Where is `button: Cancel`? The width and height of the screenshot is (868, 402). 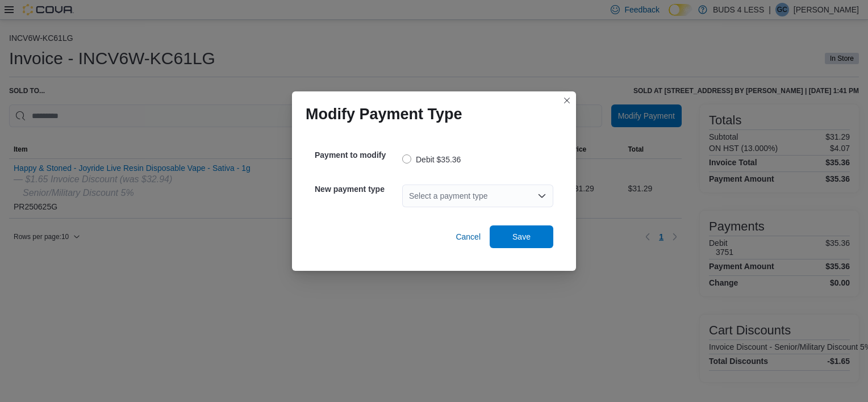
button: Cancel is located at coordinates (468, 237).